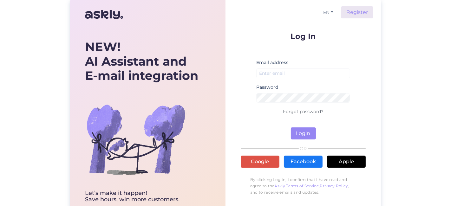 The height and width of the screenshot is (206, 451). I want to click on a: Apple, so click(347, 162).